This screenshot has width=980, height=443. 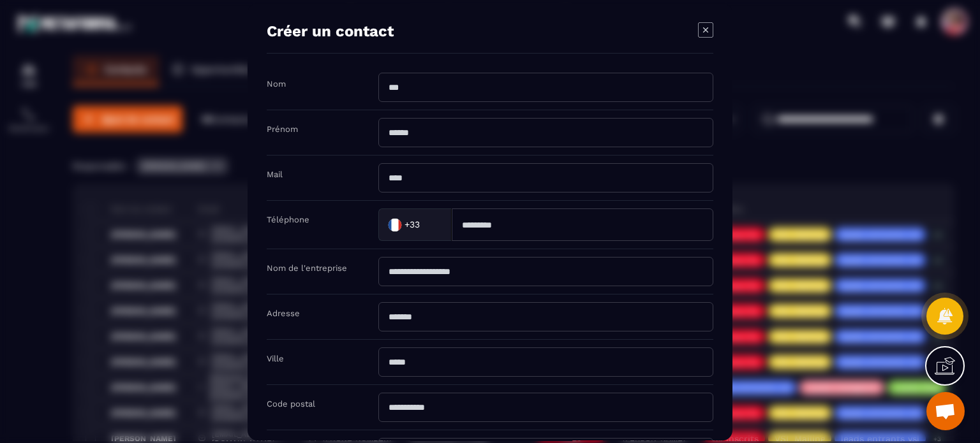 What do you see at coordinates (330, 31) in the screenshot?
I see `h4: Créer un contact` at bounding box center [330, 31].